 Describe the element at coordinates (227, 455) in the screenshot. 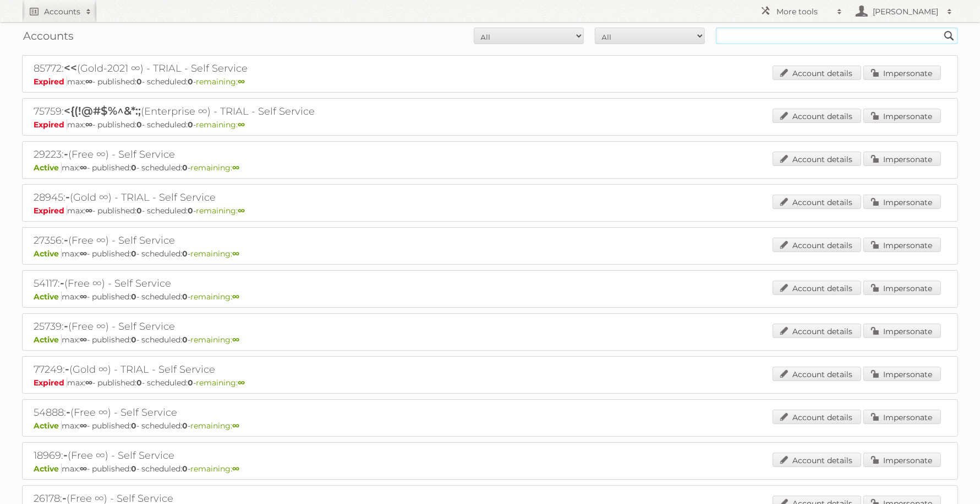

I see `h2: 18969: (Free ∞) - Self Service` at that location.